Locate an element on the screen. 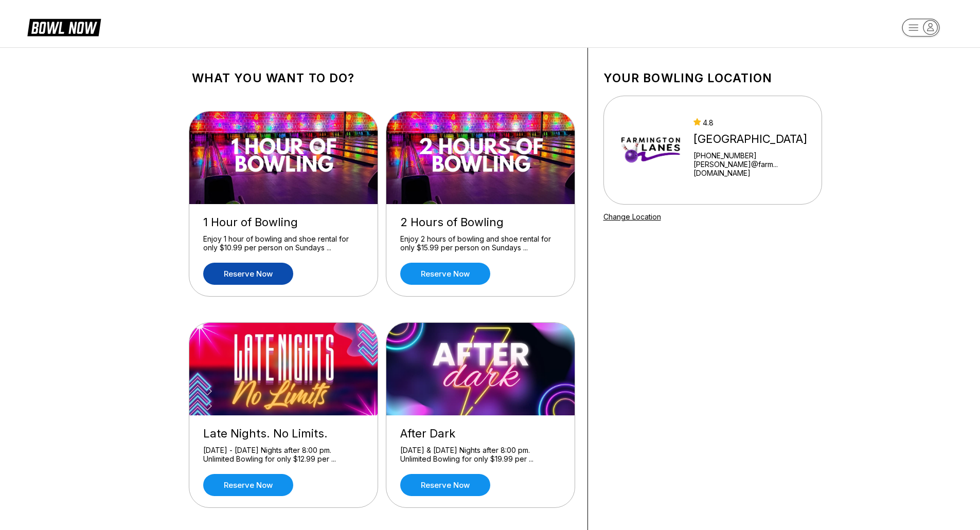 Image resolution: width=980 pixels, height=530 pixels. div: Late Nights. No Limits. is located at coordinates (283, 433).